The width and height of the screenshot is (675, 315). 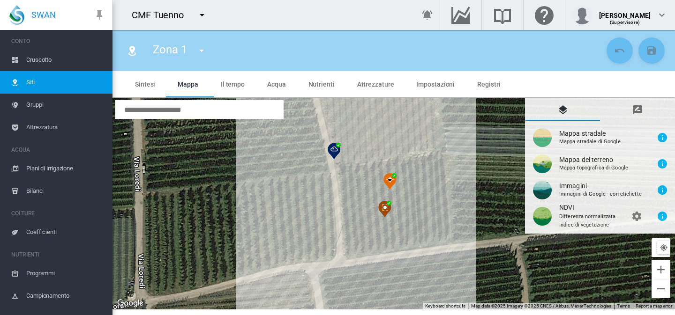 I want to click on button: Impostazioni dei livelli, so click(x=636, y=217).